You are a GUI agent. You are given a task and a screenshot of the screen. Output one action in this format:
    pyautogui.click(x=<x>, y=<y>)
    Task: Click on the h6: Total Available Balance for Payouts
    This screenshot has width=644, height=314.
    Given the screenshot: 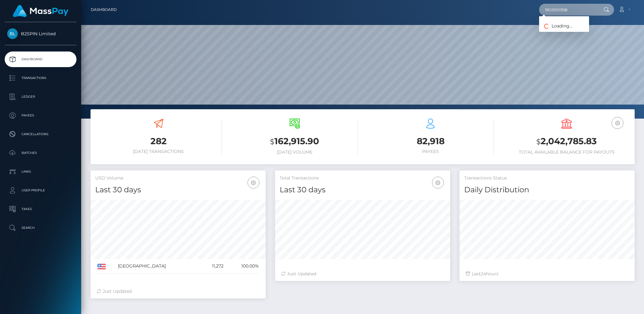 What is the action you would take?
    pyautogui.click(x=567, y=152)
    